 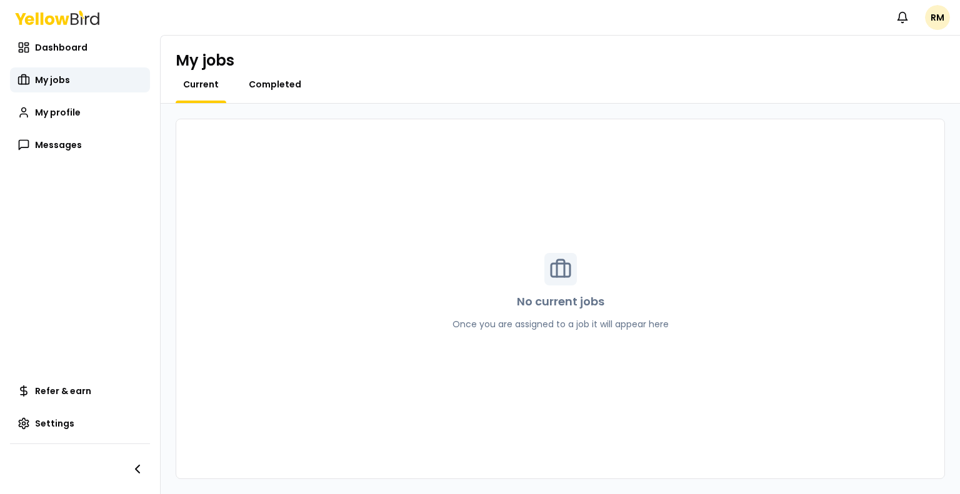 What do you see at coordinates (561, 324) in the screenshot?
I see `p: Once you are assigned to a job it will appear here` at bounding box center [561, 324].